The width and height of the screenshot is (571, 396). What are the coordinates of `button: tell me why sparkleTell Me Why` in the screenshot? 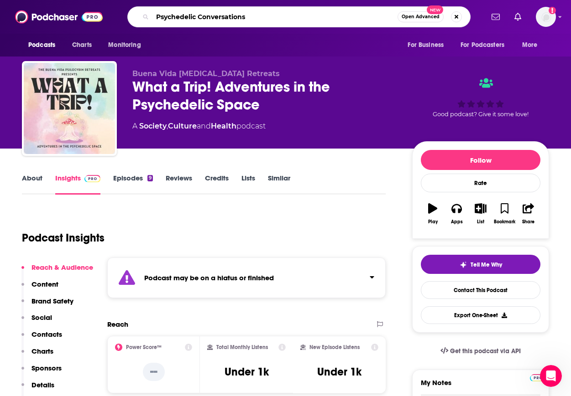 It's located at (480, 265).